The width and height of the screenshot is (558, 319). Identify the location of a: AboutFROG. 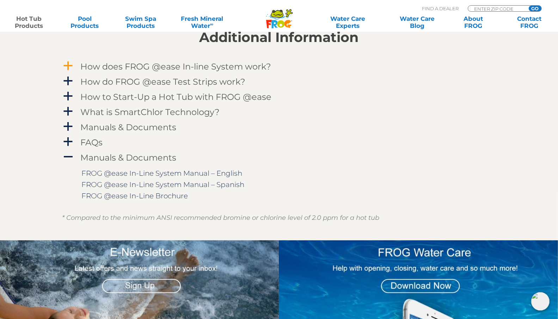
(473, 22).